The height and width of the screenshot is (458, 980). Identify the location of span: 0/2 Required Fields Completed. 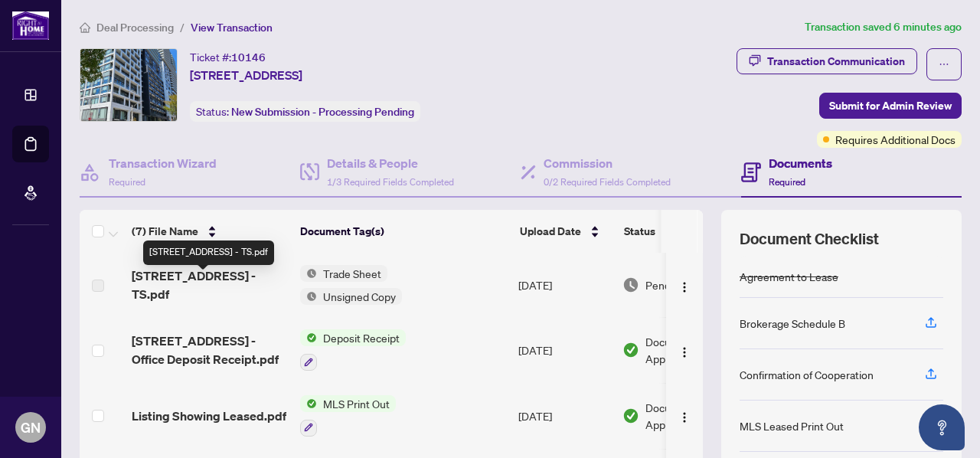
(607, 182).